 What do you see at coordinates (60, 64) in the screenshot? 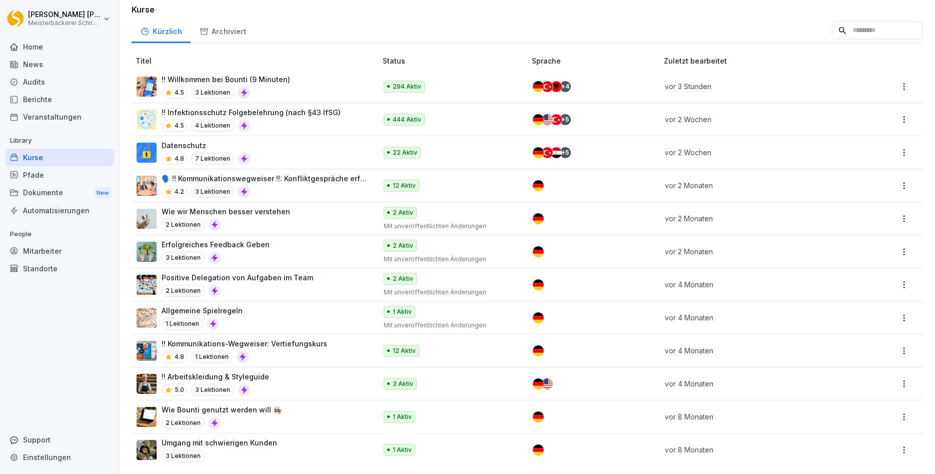
I see `a: News` at bounding box center [60, 64].